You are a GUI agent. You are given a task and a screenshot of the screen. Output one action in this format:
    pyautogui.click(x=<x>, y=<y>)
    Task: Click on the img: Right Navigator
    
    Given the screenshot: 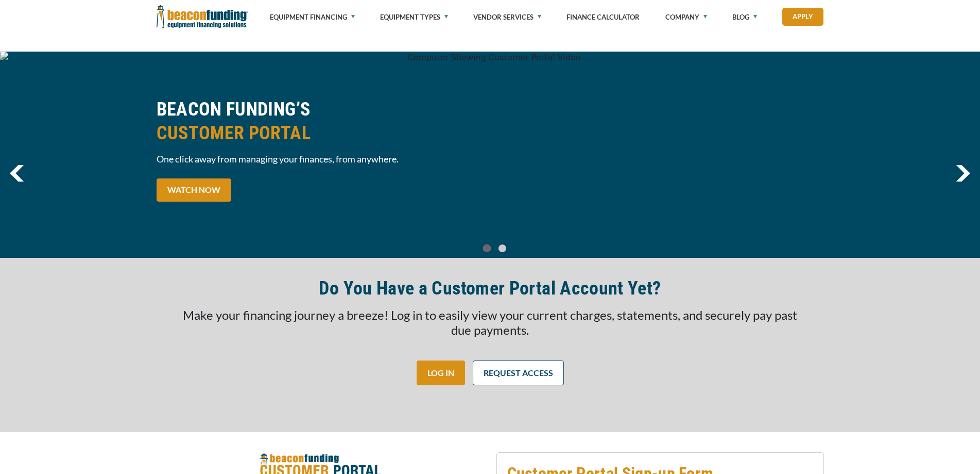 What is the action you would take?
    pyautogui.click(x=963, y=173)
    